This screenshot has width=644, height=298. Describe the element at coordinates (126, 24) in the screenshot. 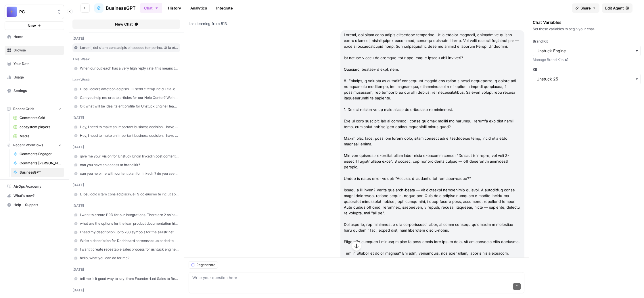

I see `button: New Chat` at that location.